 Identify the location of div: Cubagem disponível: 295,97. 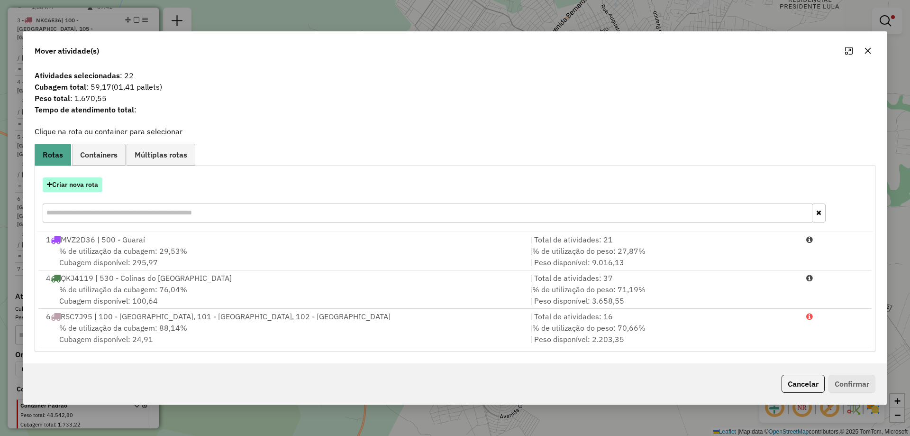
(282, 256).